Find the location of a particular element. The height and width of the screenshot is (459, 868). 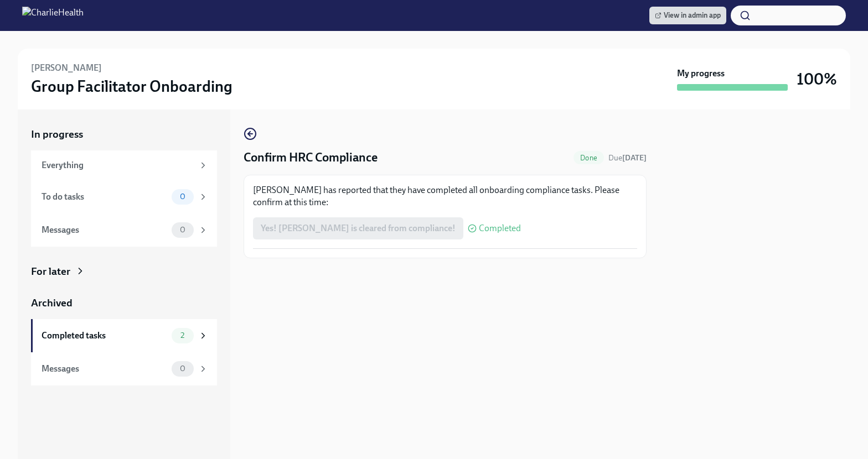

div: In progress is located at coordinates (124, 135).